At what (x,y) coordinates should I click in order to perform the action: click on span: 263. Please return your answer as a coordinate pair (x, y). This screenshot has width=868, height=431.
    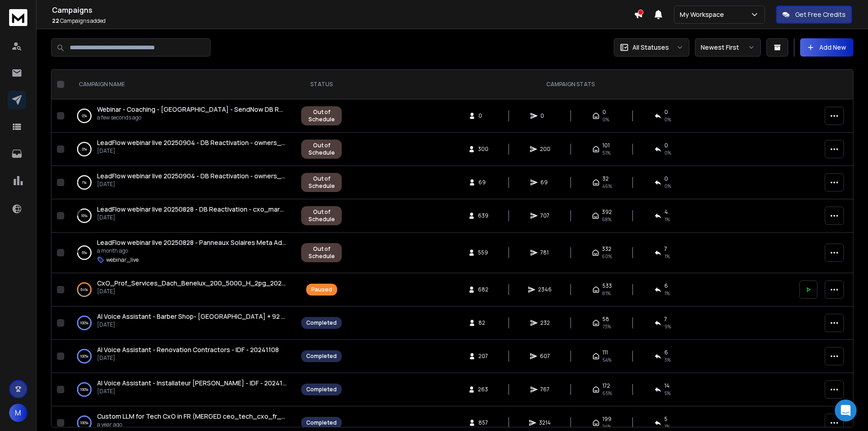
    Looking at the image, I should click on (483, 389).